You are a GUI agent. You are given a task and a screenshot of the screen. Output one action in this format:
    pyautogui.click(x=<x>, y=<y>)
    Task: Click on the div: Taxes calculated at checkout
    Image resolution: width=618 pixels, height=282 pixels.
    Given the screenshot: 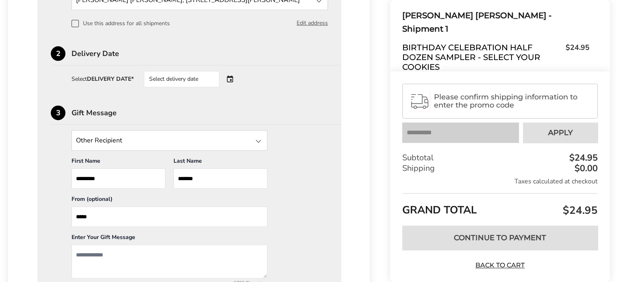 What is the action you would take?
    pyautogui.click(x=500, y=182)
    